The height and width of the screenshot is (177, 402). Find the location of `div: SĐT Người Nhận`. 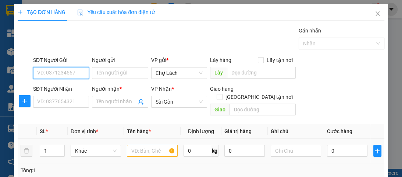

div: SĐT Người Nhận is located at coordinates (61, 89).